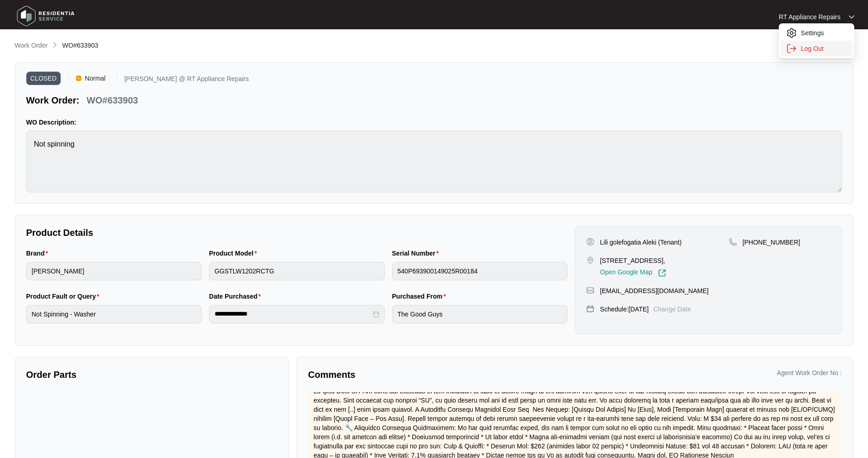 Image resolution: width=868 pixels, height=458 pixels. What do you see at coordinates (672, 309) in the screenshot?
I see `p: Change Date` at bounding box center [672, 309].